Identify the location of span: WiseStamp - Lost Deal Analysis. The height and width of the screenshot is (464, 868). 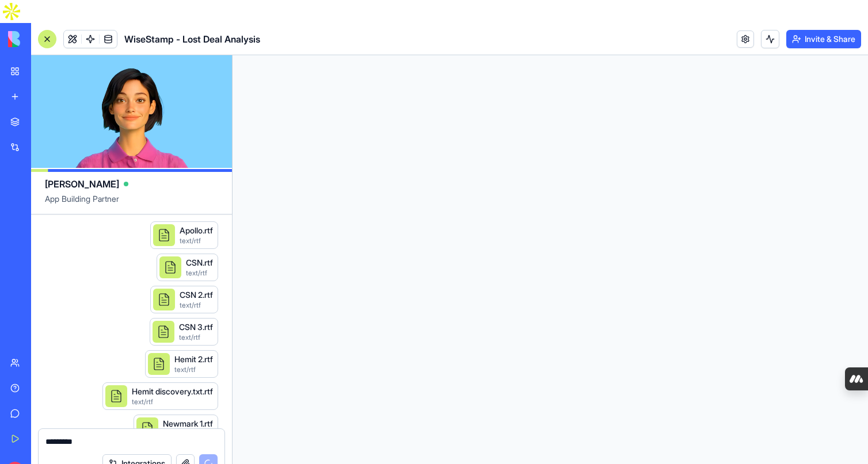
(192, 39).